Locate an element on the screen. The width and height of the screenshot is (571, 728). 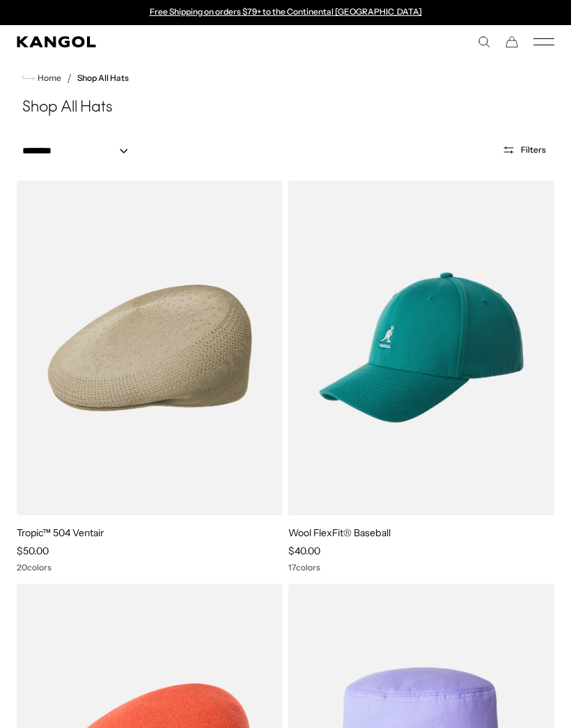
slideshow-component: Announcement bar is located at coordinates (286, 13).